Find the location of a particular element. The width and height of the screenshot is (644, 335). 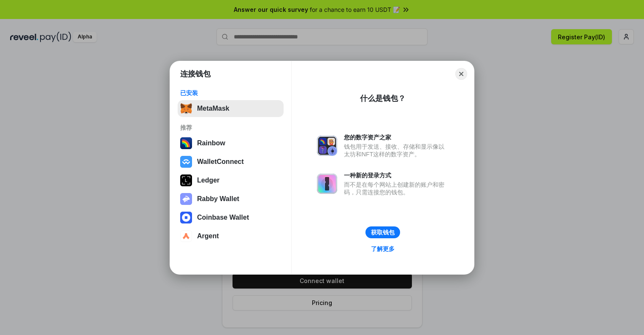

div: Rabby Wallet is located at coordinates (218, 199).